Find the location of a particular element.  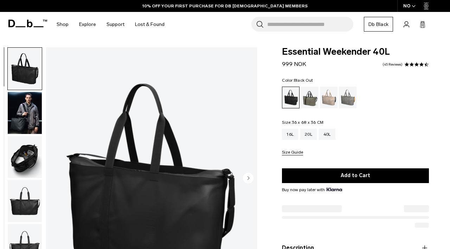

span: Essential Weekender 40L is located at coordinates (355, 52).